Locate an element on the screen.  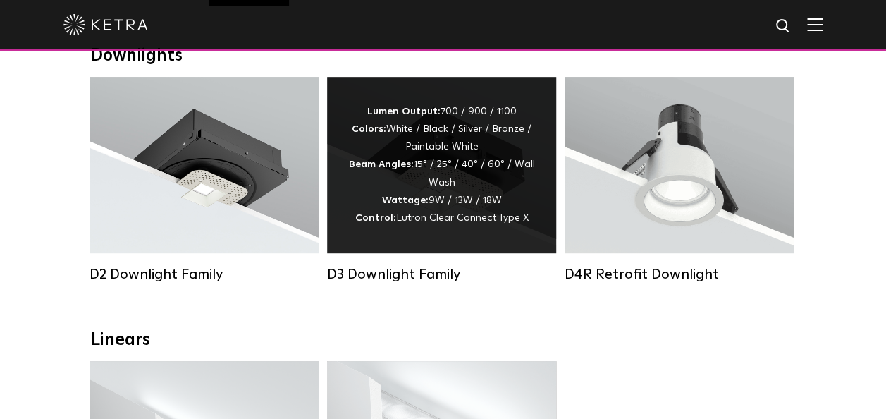
strong: Beam Angles: is located at coordinates (381, 164).